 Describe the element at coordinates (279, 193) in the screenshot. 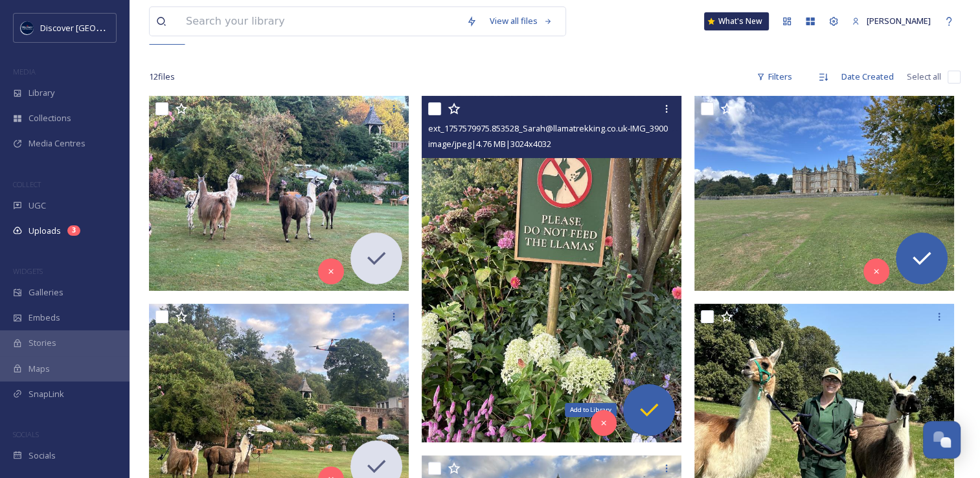

I see `img: ext_1757579977.181654_Sarah@llamatrekking.co.uk-IMG_3876.jpeg` at that location.